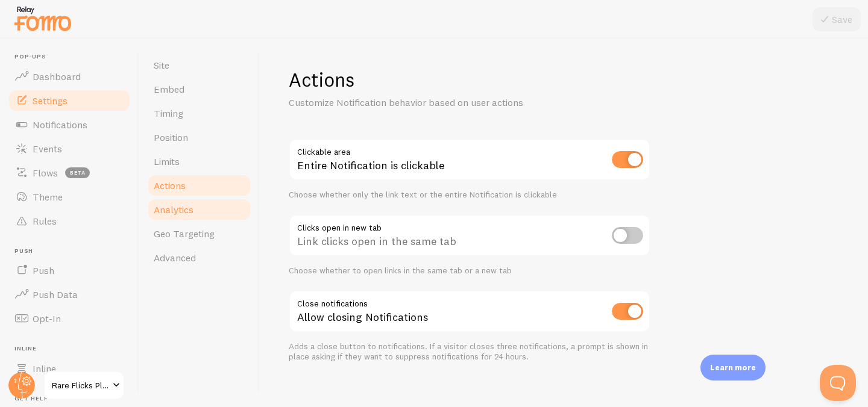  Describe the element at coordinates (60, 125) in the screenshot. I see `span: Notifications` at that location.